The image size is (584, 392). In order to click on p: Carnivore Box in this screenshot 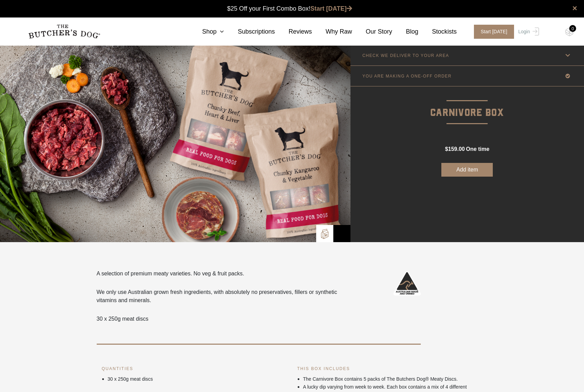, I will do `click(467, 104)`.